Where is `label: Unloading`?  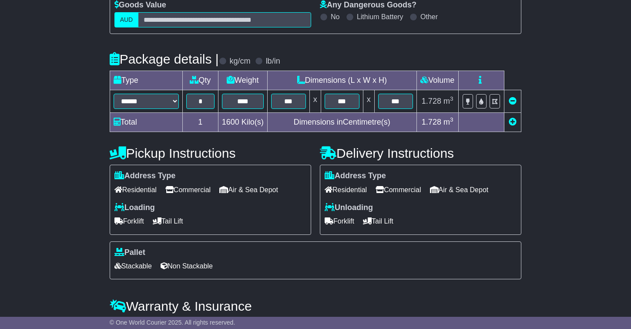
label: Unloading is located at coordinates (349, 208).